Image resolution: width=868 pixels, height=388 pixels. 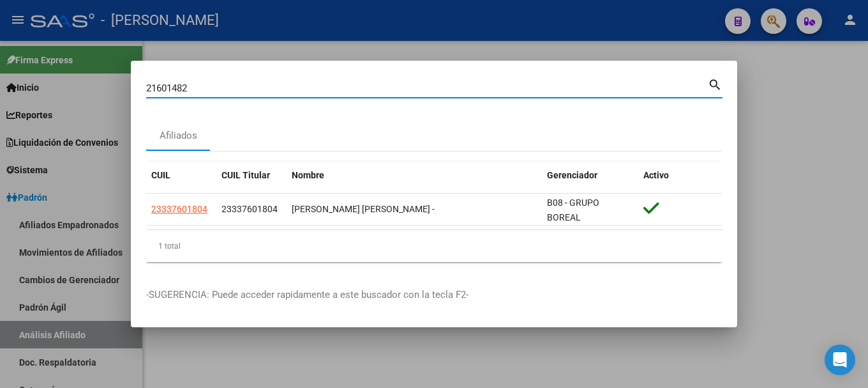 I want to click on datatable-header-cell: Activo, so click(x=679, y=175).